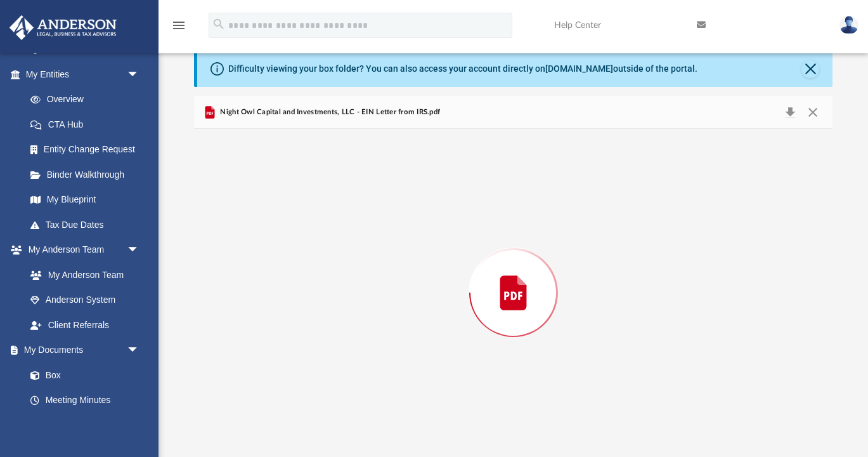 The width and height of the screenshot is (868, 457). I want to click on a: Overview, so click(88, 100).